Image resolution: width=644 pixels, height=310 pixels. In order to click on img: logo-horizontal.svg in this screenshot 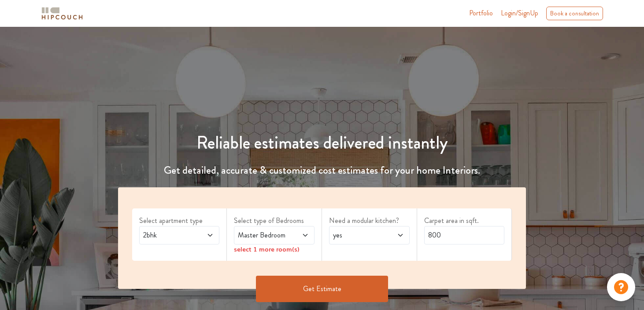, I will do `click(62, 13)`.